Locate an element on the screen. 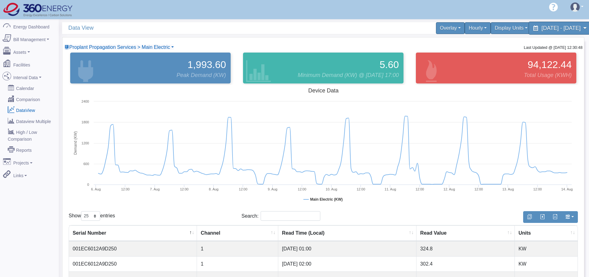 The width and height of the screenshot is (589, 277). th: Channel : activate to sort column ascending is located at coordinates (238, 233).